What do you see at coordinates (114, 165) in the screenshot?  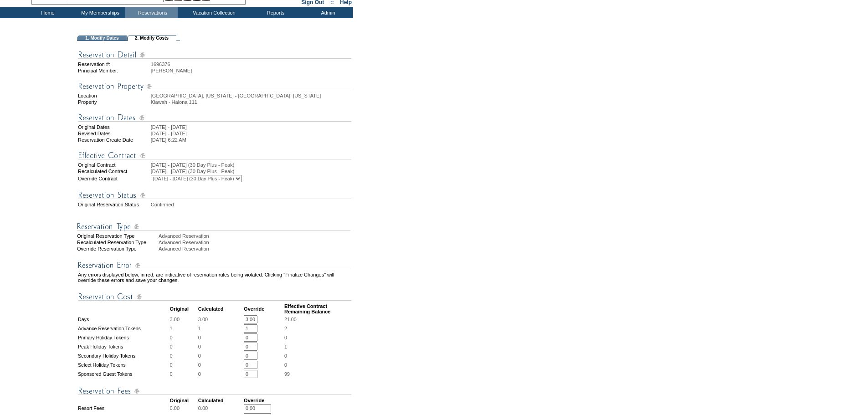 I see `td: Original Contract` at bounding box center [114, 165].